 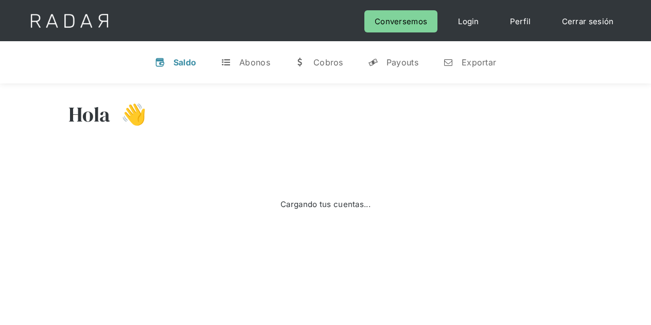 What do you see at coordinates (468, 21) in the screenshot?
I see `a: Login` at bounding box center [468, 21].